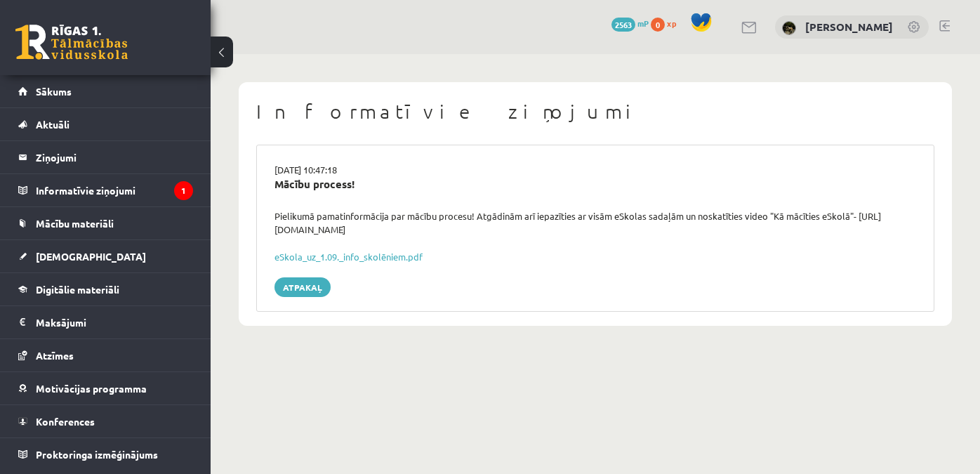 This screenshot has width=980, height=474. I want to click on a: eSkola_uz_1.09._info_skolēniem.pdf, so click(348, 257).